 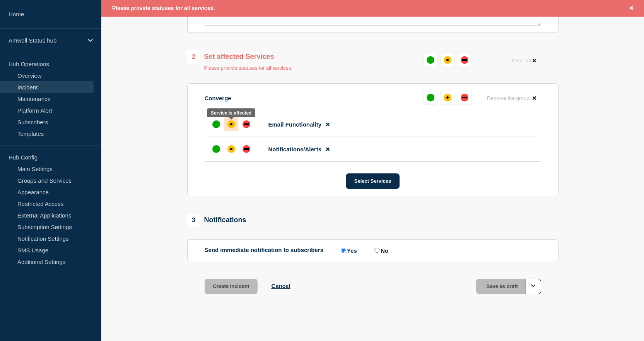 What do you see at coordinates (231, 286) in the screenshot?
I see `button: Create incident` at bounding box center [231, 286].